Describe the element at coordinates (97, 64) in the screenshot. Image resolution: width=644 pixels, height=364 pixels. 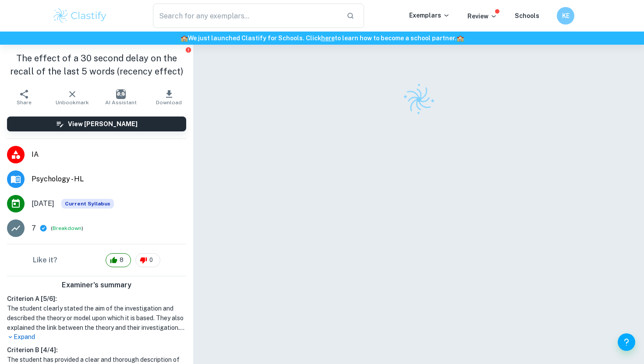
I see `h1: The effect of a 30 second delay on the recall of the last 5 words (recency effect)` at that location.